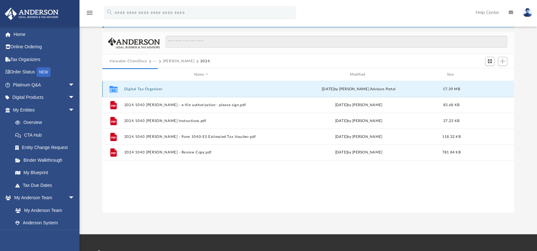 The height and width of the screenshot is (251, 537). What do you see at coordinates (527, 12) in the screenshot?
I see `img: User Pic` at bounding box center [527, 12].